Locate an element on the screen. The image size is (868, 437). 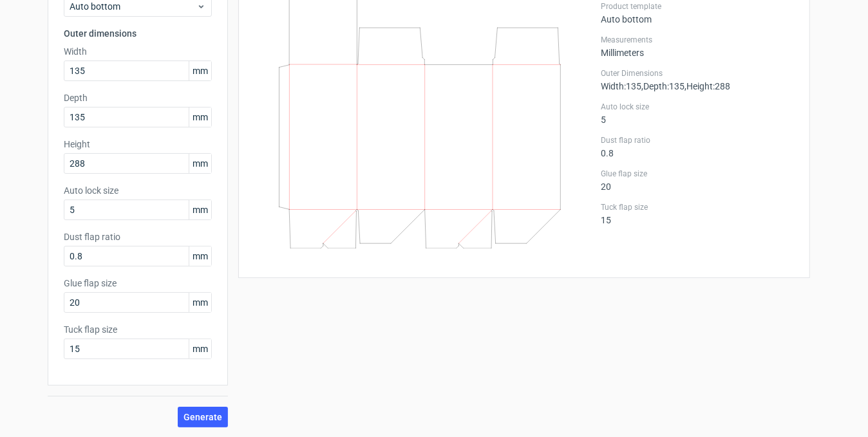
div: 5 is located at coordinates (697, 113).